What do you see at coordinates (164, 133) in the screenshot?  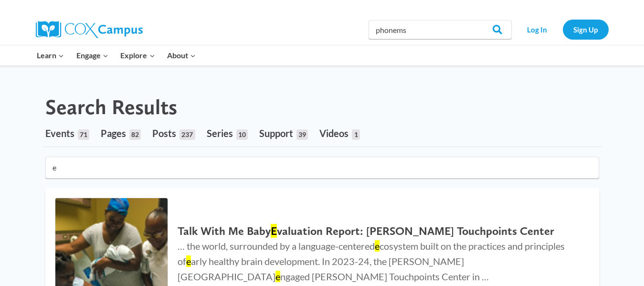 I see `span: Posts` at bounding box center [164, 133].